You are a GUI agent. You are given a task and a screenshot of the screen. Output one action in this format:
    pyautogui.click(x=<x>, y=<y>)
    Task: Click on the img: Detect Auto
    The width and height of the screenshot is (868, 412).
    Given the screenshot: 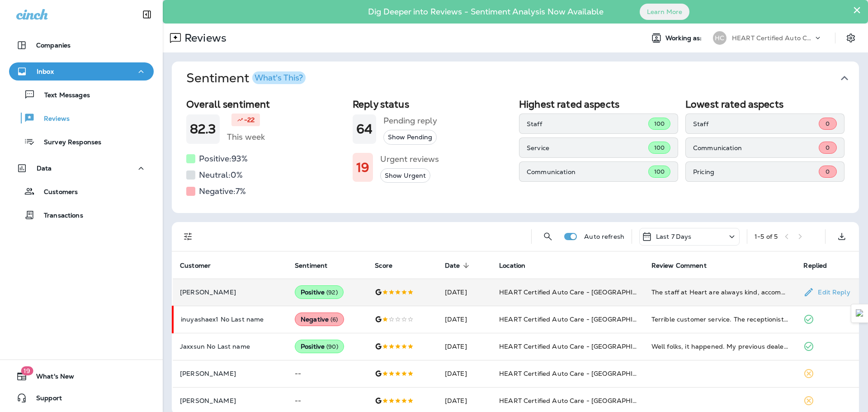 What is the action you would take?
    pyautogui.click(x=860, y=314)
    